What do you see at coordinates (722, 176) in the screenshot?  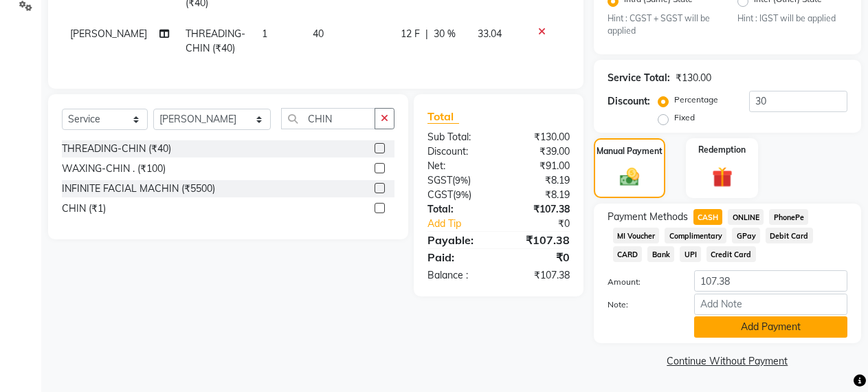 I see `img: _gift.svg` at bounding box center [722, 176].